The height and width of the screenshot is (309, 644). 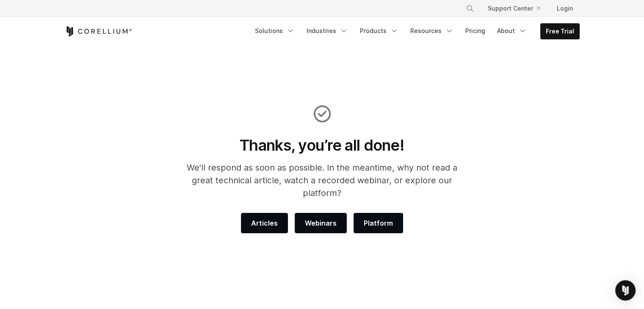 What do you see at coordinates (513, 9) in the screenshot?
I see `a: Support Center` at bounding box center [513, 9].